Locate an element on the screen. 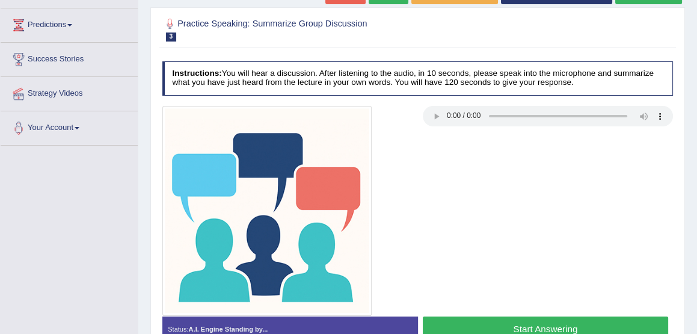  a: Success Stories is located at coordinates (69, 58).